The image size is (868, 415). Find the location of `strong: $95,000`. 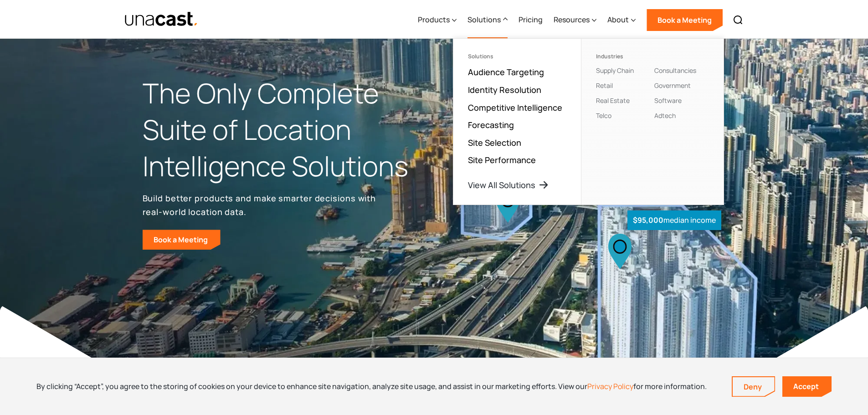

strong: $95,000 is located at coordinates (648, 220).